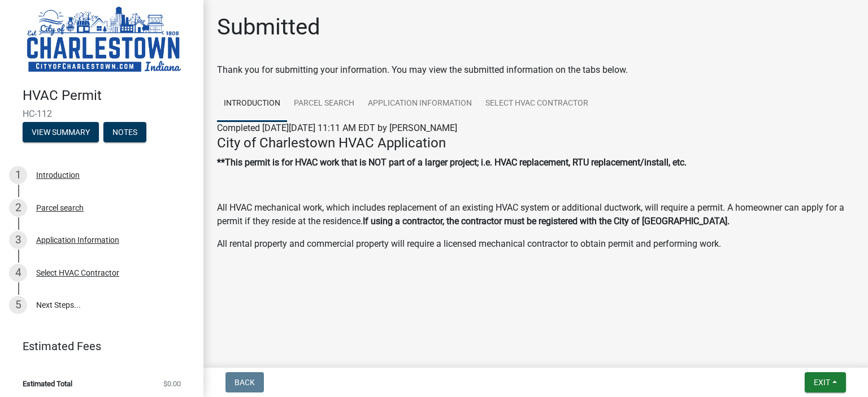 Image resolution: width=868 pixels, height=397 pixels. I want to click on button: Back, so click(245, 383).